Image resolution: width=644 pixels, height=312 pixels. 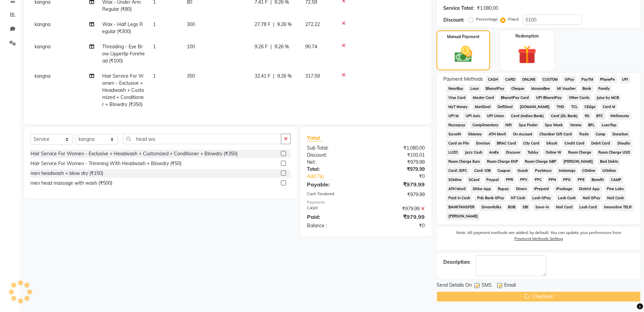 What do you see at coordinates (398, 148) in the screenshot?
I see `div: ₹1,080.00` at bounding box center [398, 148].